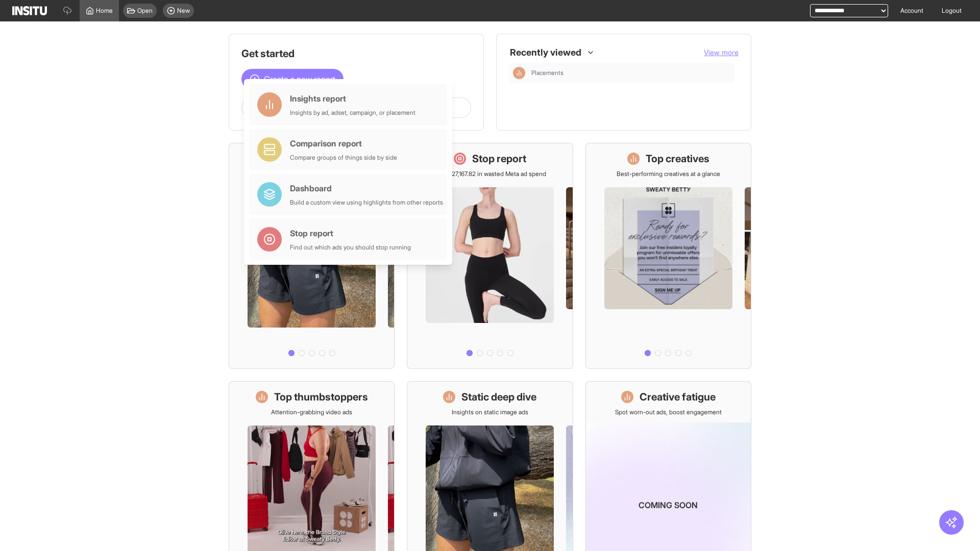  Describe the element at coordinates (490, 413) in the screenshot. I see `p: Insights on static image ads` at that location.